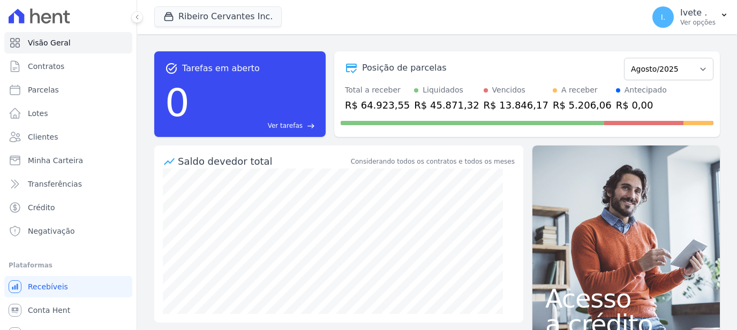 The width and height of the screenshot is (737, 330). Describe the element at coordinates (433, 162) in the screenshot. I see `div: Considerando todos os contratos e todos os meses` at that location.